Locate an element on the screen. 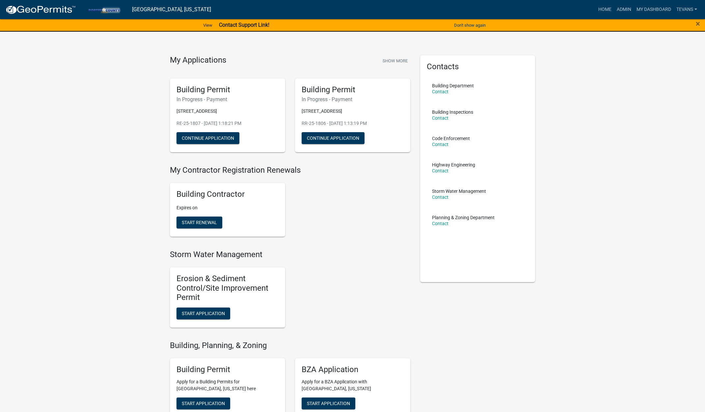 This screenshot has width=705, height=412. p: Code Enforcement is located at coordinates (451, 138).